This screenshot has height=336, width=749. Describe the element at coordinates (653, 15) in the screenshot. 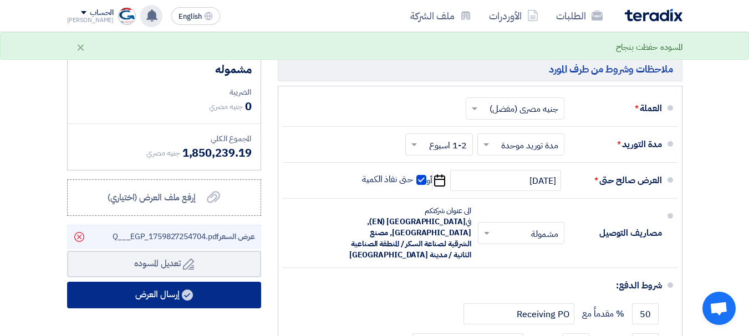

I see `img: Teradix logo` at that location.